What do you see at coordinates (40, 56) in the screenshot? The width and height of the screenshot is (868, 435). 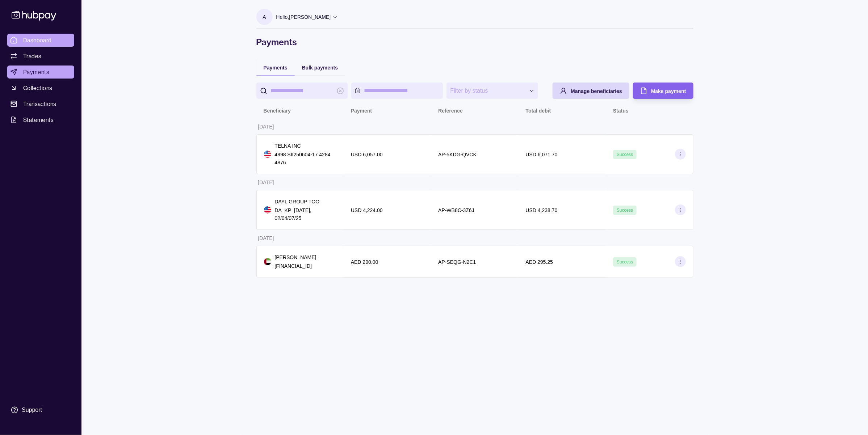 I see `a: Trades` at bounding box center [40, 56].